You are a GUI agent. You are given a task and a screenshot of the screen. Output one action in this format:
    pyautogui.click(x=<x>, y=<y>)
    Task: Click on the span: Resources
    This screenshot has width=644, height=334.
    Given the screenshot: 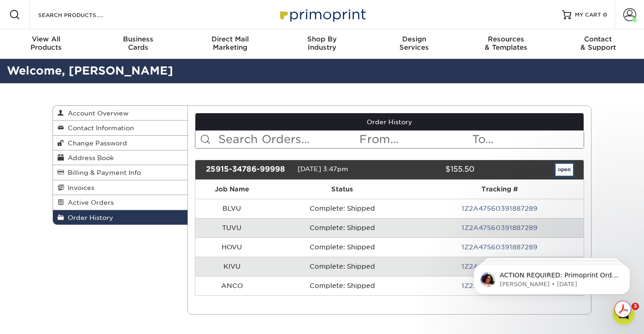 What is the action you would take?
    pyautogui.click(x=506, y=39)
    